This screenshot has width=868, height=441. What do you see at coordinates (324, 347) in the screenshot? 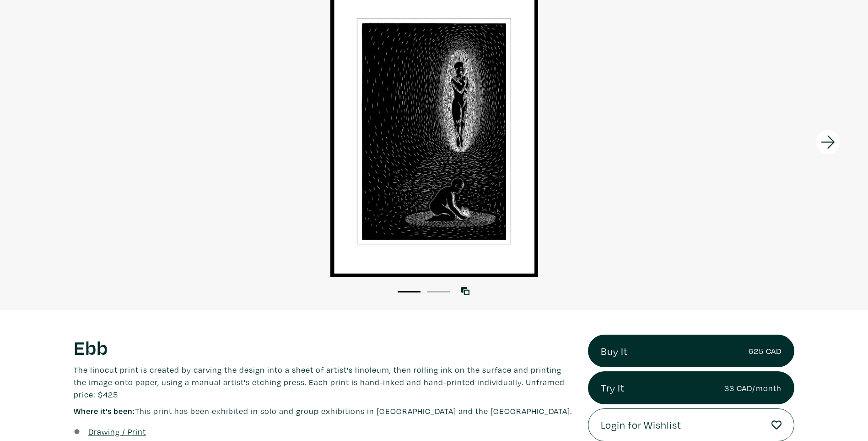
I see `h1: Ebb` at bounding box center [324, 347].